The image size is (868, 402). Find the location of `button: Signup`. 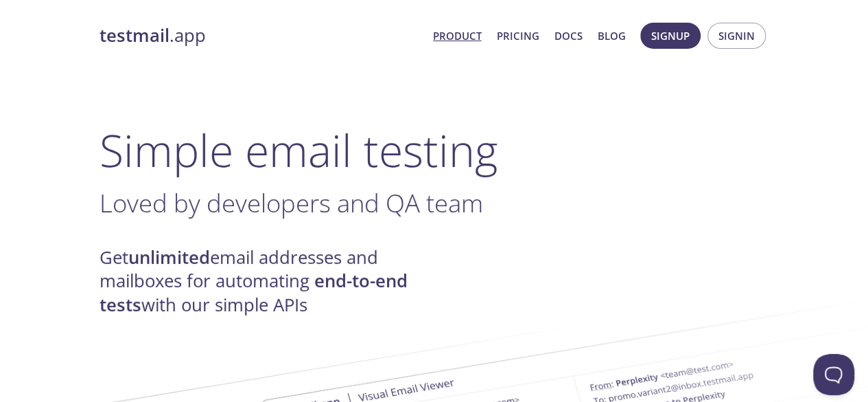

button: Signup is located at coordinates (671, 36).